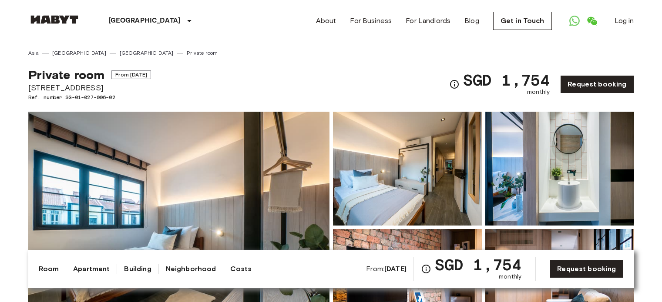 This screenshot has height=302, width=662. Describe the element at coordinates (54, 20) in the screenshot. I see `img: Habyt` at that location.